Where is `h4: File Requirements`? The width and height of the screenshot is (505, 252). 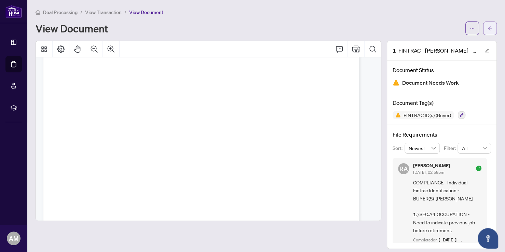
h4: File Requirements is located at coordinates (442, 135).